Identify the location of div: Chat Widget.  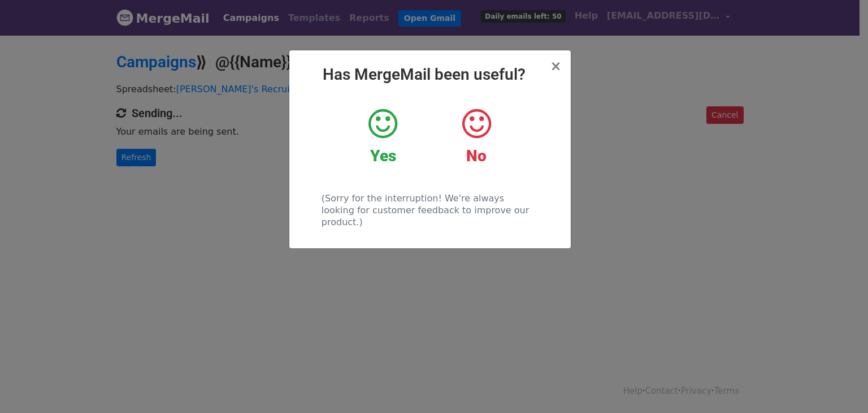
(840, 385).